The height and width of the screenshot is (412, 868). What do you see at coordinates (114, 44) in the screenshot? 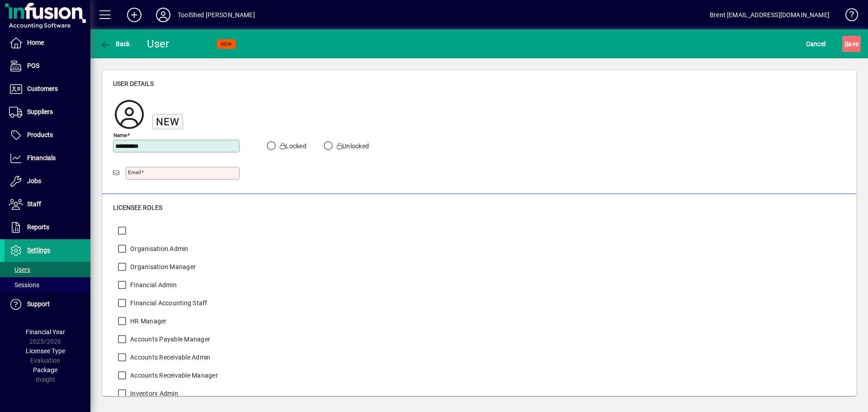
I see `button: Back` at bounding box center [114, 44].